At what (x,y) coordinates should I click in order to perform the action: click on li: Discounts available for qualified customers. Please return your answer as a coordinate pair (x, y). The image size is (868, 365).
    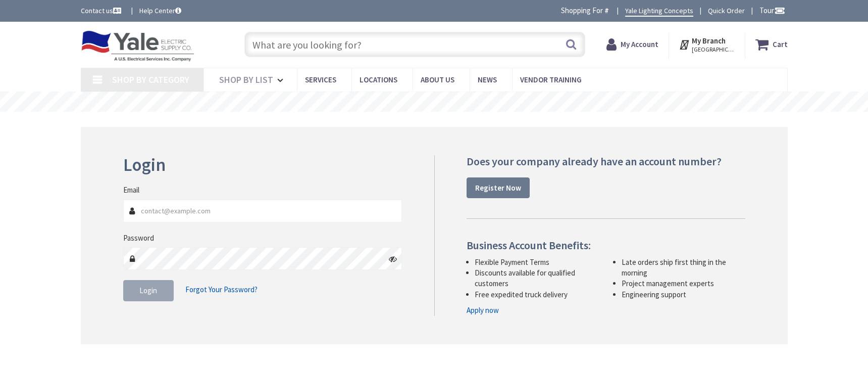
    Looking at the image, I should click on (536, 278).